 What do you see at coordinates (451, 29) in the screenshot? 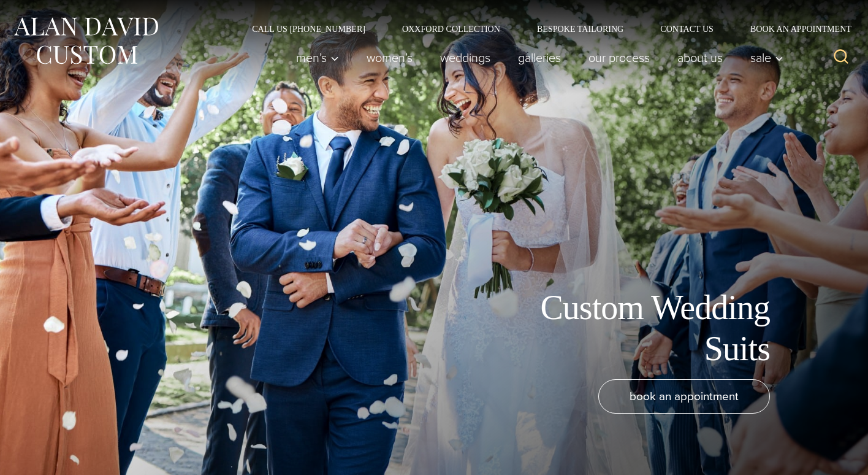
I see `a: Oxxford Collection` at bounding box center [451, 29].